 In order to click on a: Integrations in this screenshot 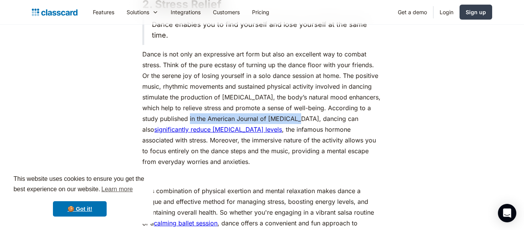, I will do `click(185, 12)`.